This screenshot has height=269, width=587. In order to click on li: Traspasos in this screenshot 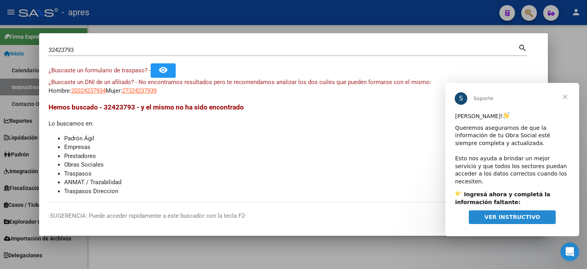, I will do `click(301, 174)`.